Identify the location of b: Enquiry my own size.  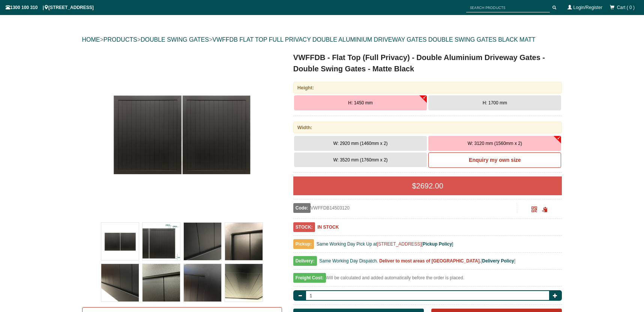
(495, 160).